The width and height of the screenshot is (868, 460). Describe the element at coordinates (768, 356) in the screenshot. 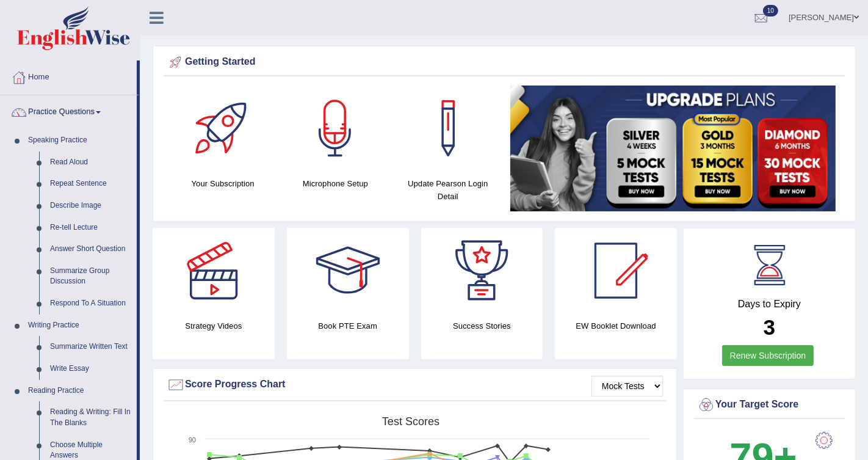

I see `a: Renew Subscription` at that location.